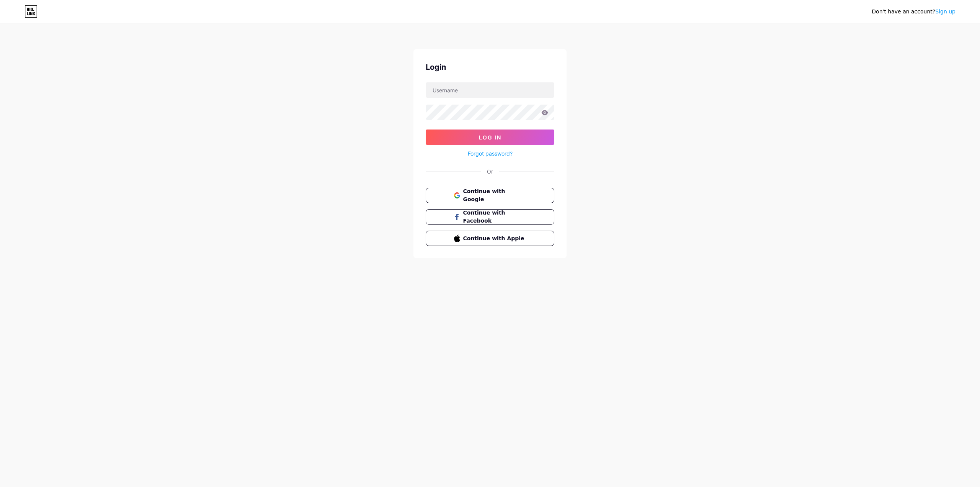  I want to click on span: Continue with Google, so click(495, 195).